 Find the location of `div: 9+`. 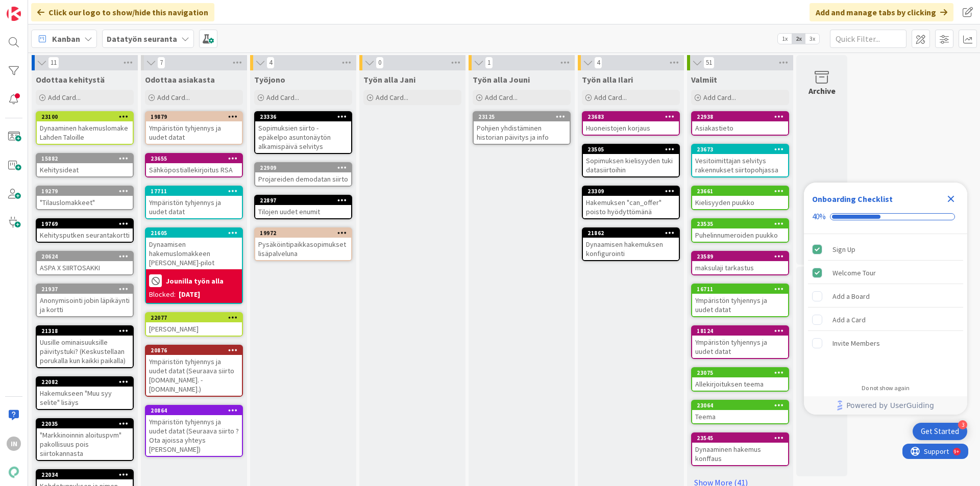

div: 9+ is located at coordinates (54, 8).